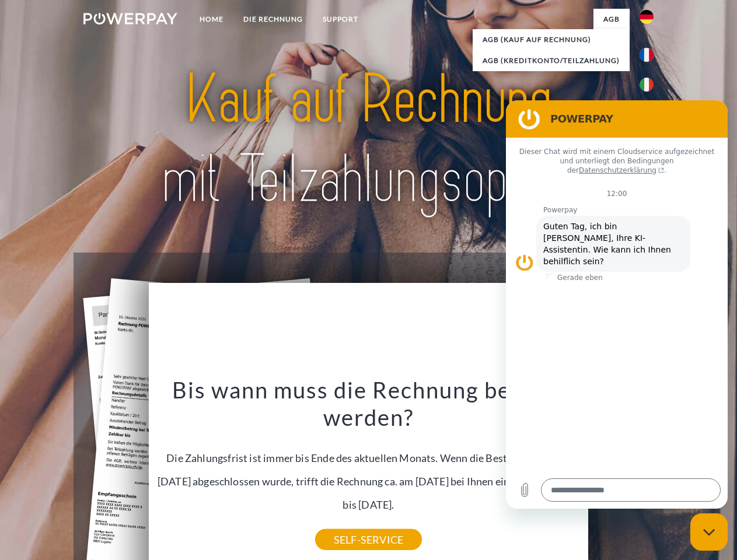 The width and height of the screenshot is (737, 560). I want to click on a: SELF-SERVICE, so click(368, 539).